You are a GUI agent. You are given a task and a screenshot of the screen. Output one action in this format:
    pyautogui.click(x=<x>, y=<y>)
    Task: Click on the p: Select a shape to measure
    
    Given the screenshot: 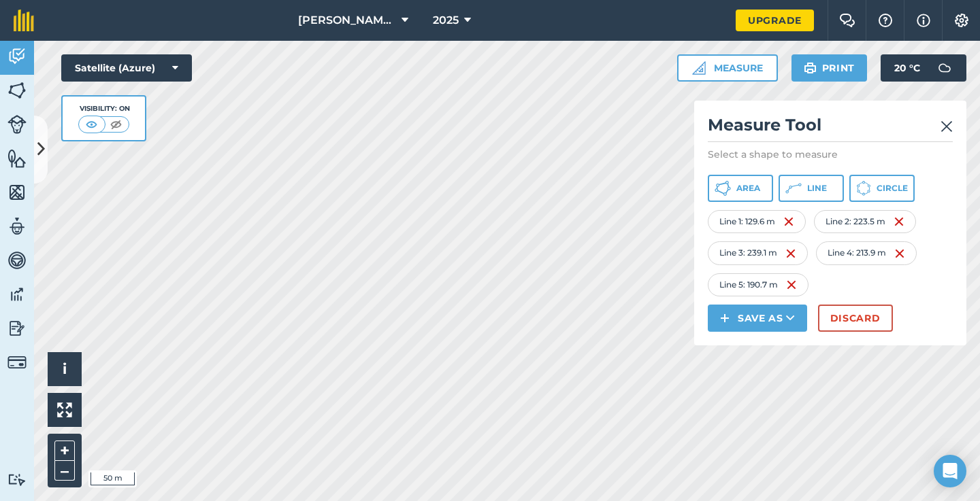 What is the action you would take?
    pyautogui.click(x=830, y=154)
    